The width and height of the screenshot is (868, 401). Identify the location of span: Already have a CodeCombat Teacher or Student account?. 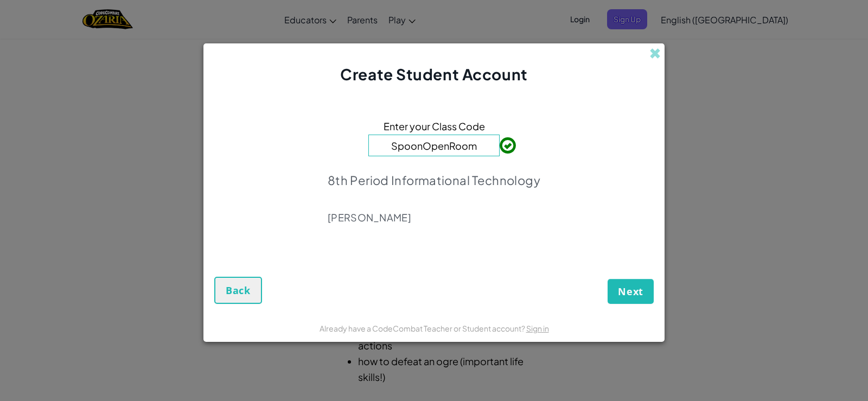
(423, 328).